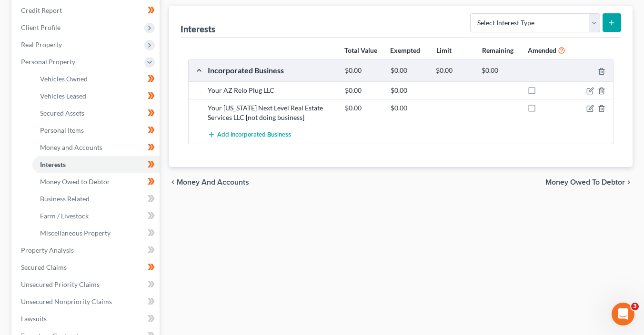 The image size is (644, 335). What do you see at coordinates (96, 147) in the screenshot?
I see `a: Money and Accounts` at bounding box center [96, 147].